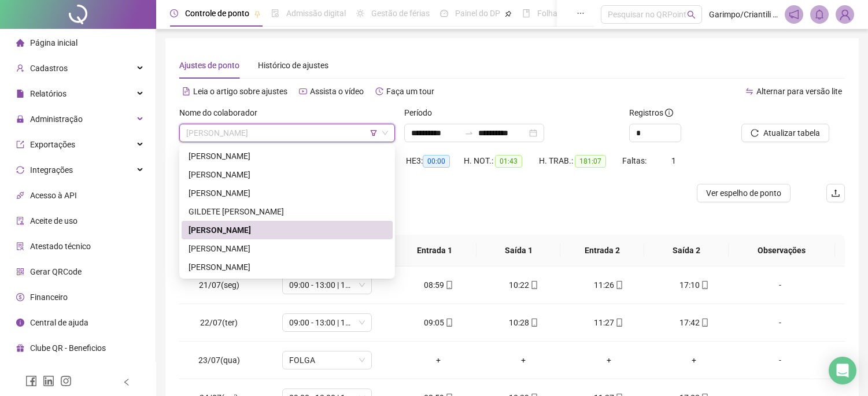 The width and height of the screenshot is (868, 396). What do you see at coordinates (603, 250) in the screenshot?
I see `th: Entrada 2` at bounding box center [603, 250].